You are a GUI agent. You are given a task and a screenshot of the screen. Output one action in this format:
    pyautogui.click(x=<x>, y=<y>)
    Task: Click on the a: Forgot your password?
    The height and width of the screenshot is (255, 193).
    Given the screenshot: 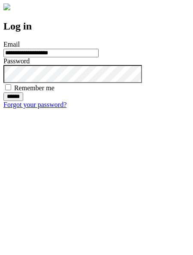 What is the action you would take?
    pyautogui.click(x=35, y=104)
    